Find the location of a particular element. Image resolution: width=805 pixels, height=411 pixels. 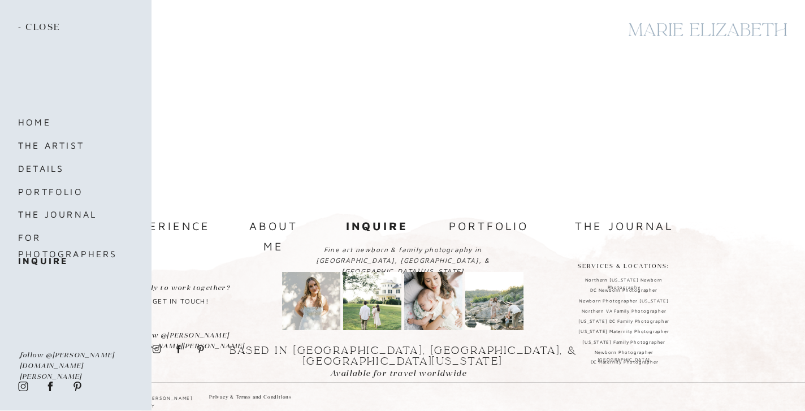

nav: home is located at coordinates (66, 122).